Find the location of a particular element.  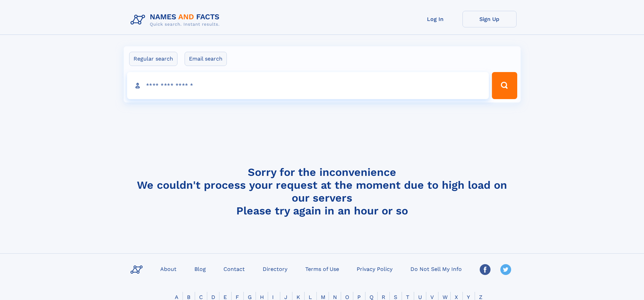

input: search input is located at coordinates (308, 86).